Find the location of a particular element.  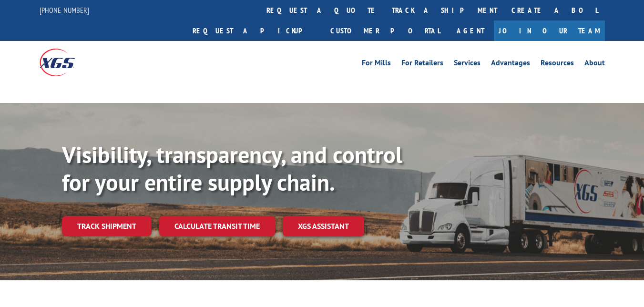

a: Resources is located at coordinates (558, 64).